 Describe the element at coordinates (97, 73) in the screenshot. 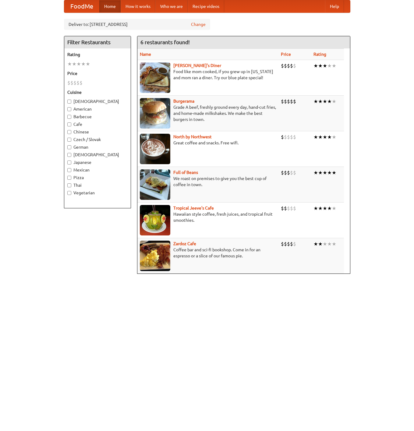

I see `h5: Price` at that location.